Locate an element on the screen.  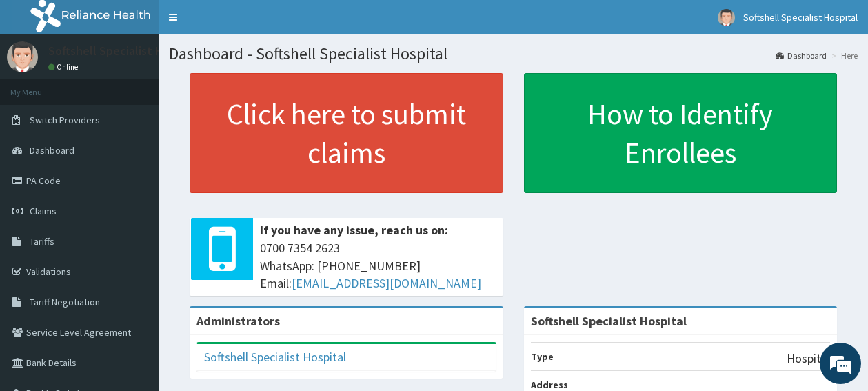
a: How to Identify Enrollees is located at coordinates (680, 133).